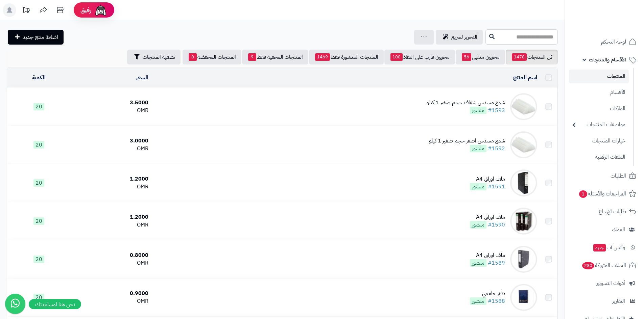  What do you see at coordinates (111, 293) in the screenshot?
I see `div: 0.9000` at bounding box center [111, 293].